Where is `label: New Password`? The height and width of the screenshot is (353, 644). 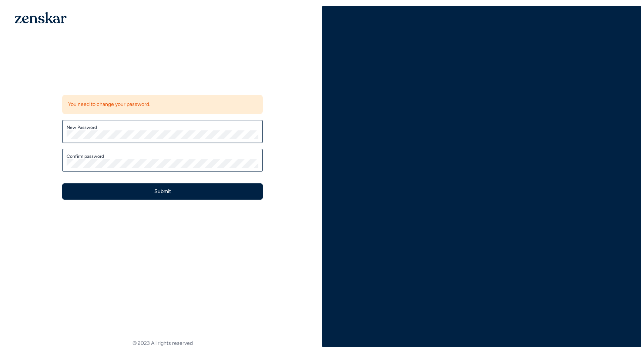 label: New Password is located at coordinates (163, 127).